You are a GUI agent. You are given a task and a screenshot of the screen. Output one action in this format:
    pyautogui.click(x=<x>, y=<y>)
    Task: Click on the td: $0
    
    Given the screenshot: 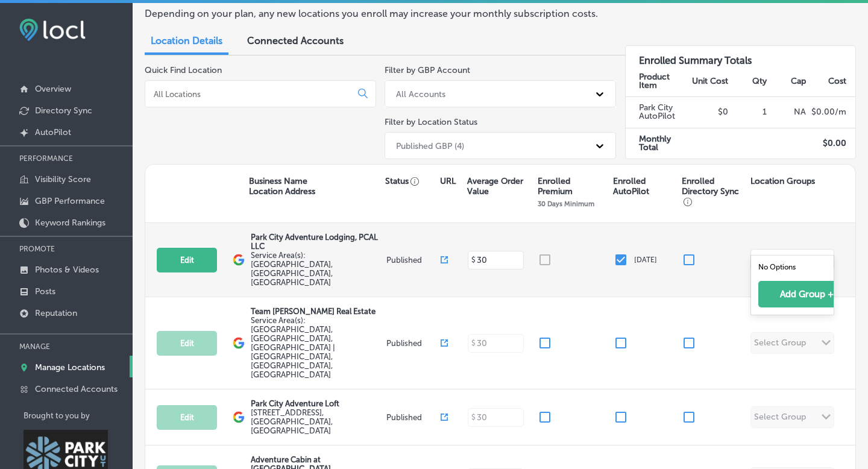 What is the action you would take?
    pyautogui.click(x=710, y=112)
    